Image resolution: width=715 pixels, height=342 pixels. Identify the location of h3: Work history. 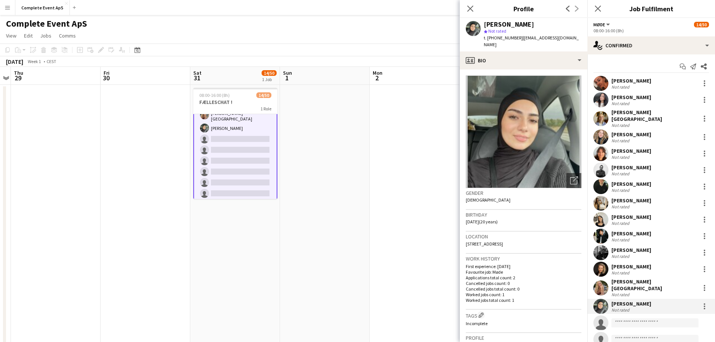
(524, 259).